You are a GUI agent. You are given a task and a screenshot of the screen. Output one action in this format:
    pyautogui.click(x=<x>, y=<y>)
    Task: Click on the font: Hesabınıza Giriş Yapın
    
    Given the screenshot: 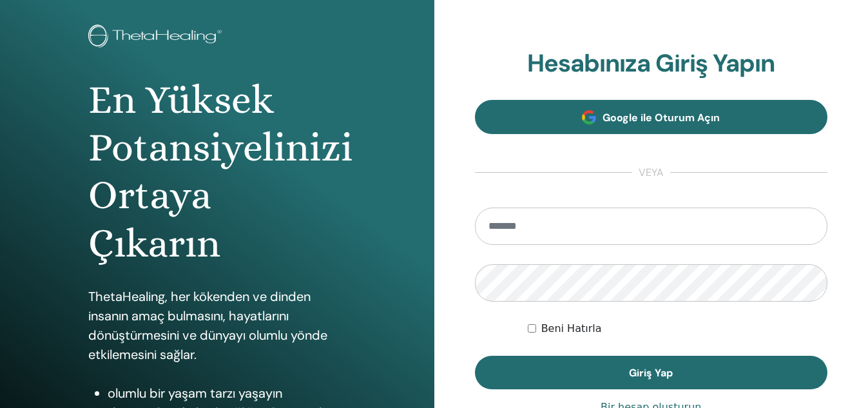 What is the action you would take?
    pyautogui.click(x=651, y=63)
    